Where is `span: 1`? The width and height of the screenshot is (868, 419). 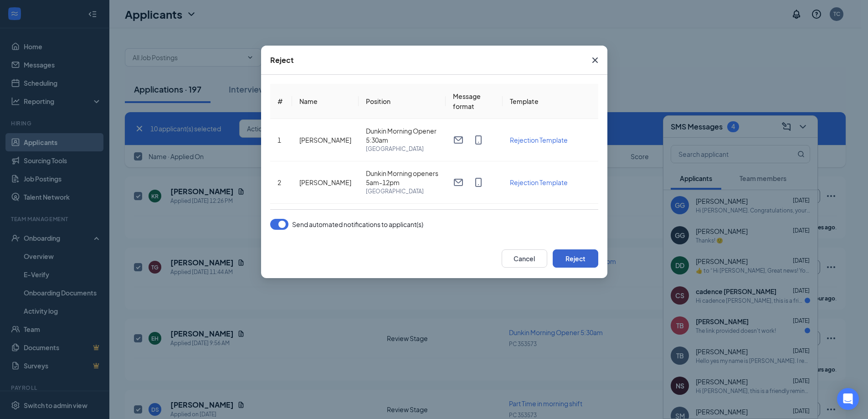
span: 1 is located at coordinates (279, 140).